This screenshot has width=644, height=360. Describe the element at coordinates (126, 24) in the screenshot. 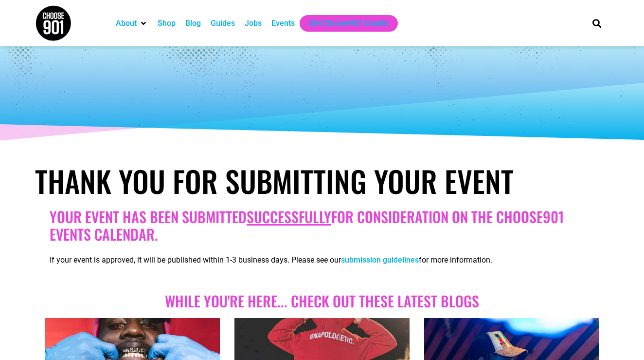

I see `a: About` at that location.